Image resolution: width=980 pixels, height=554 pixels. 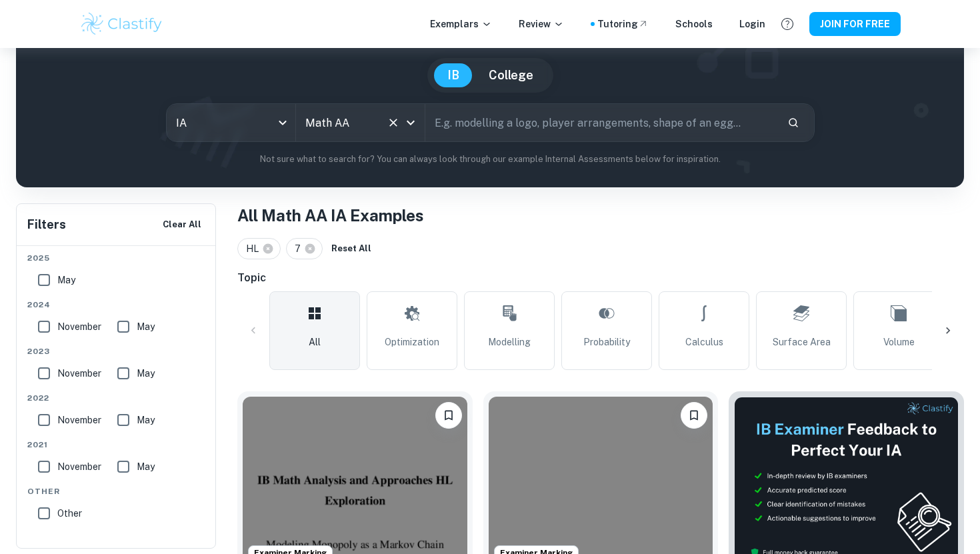 What do you see at coordinates (412, 342) in the screenshot?
I see `span: Optimization` at bounding box center [412, 342].